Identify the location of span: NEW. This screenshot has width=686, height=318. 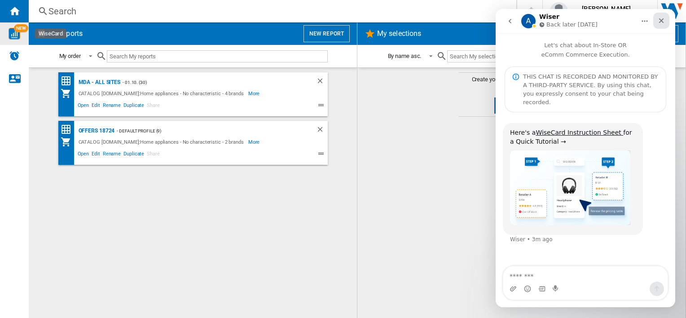
(21, 28).